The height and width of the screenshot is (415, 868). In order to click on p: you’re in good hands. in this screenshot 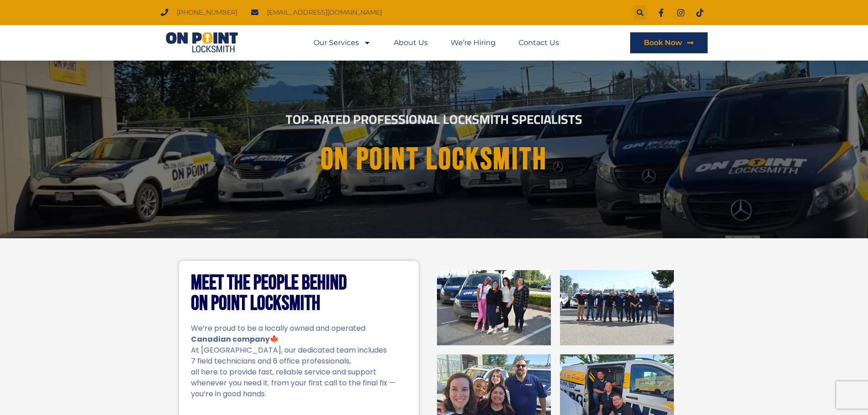, I will do `click(299, 394)`.